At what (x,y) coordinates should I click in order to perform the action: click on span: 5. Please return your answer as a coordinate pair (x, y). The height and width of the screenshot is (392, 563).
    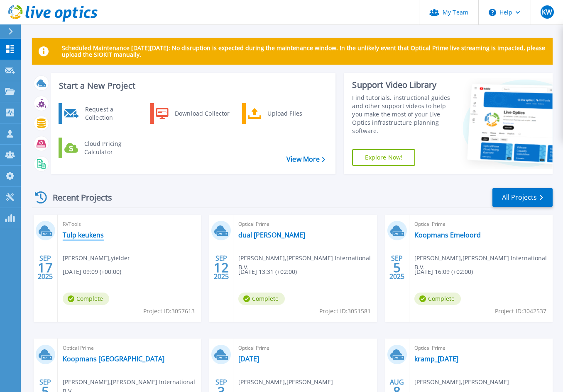
    Looking at the image, I should click on (397, 267).